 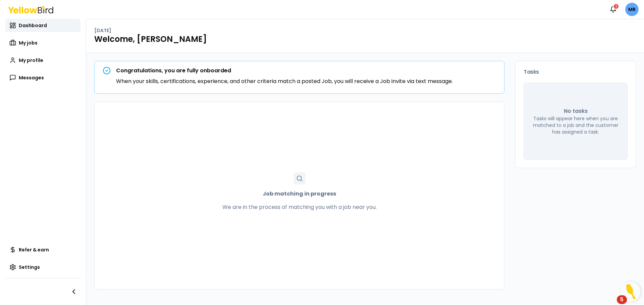 I want to click on div: 1, so click(x=616, y=6).